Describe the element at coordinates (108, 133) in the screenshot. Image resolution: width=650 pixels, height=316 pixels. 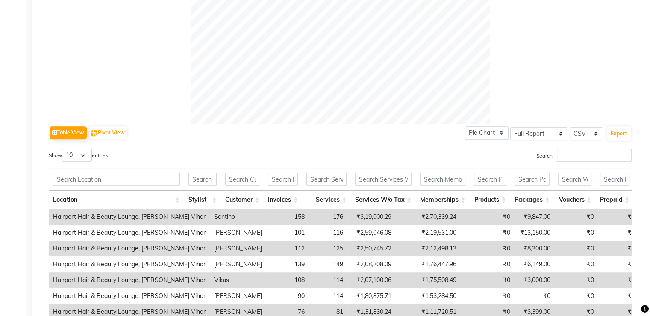
I see `button: Pivot View` at that location.